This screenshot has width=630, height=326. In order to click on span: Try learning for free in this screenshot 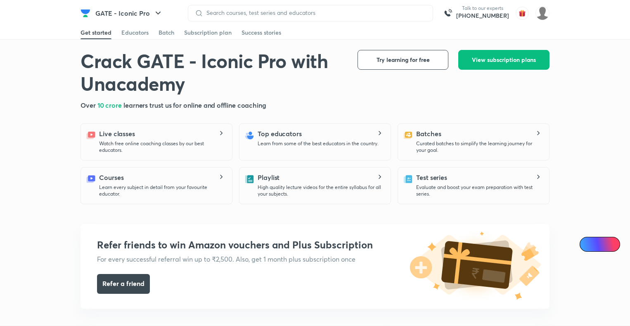, I will do `click(403, 60)`.